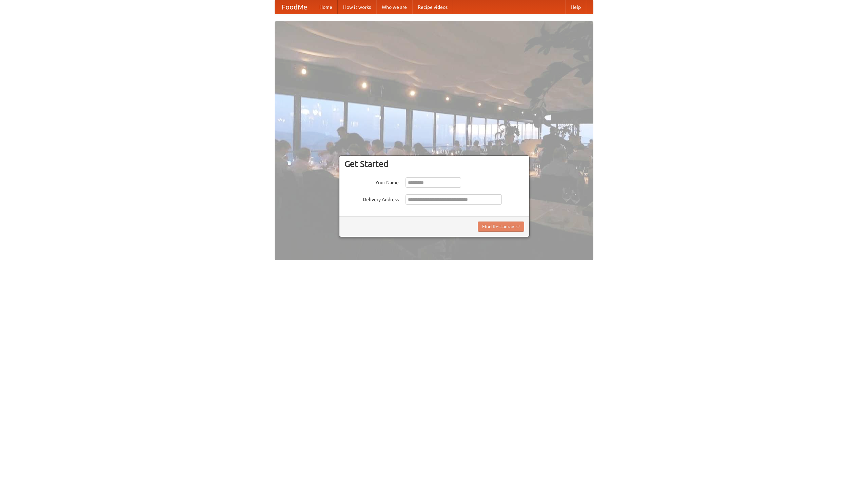 The image size is (868, 480). Describe the element at coordinates (372, 182) in the screenshot. I see `label: Your Name` at that location.